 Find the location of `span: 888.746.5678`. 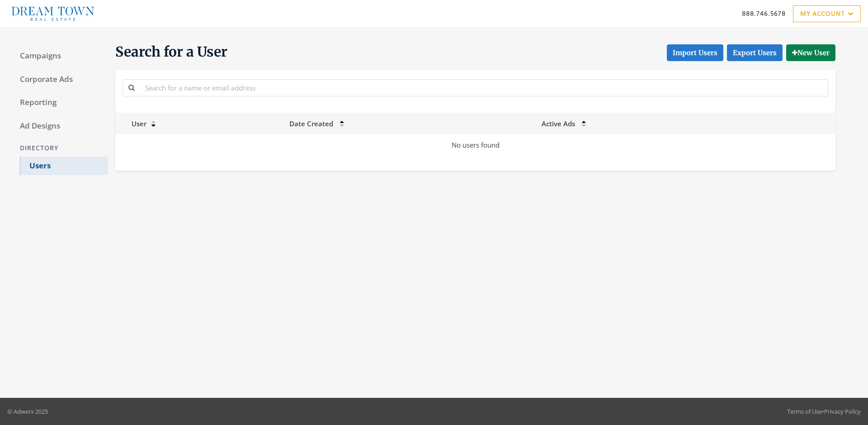

span: 888.746.5678 is located at coordinates (764, 13).